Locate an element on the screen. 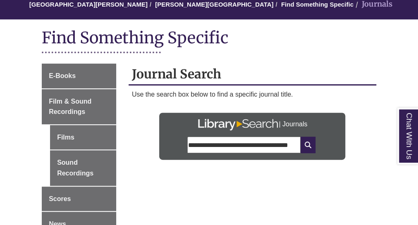  p: Use the search box below to find a specific journal title. is located at coordinates (252, 95).